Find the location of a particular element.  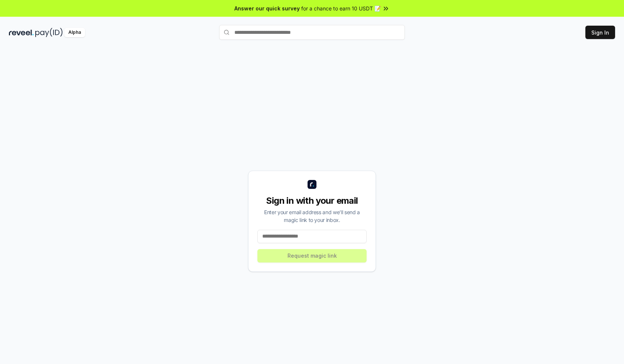

span: for a chance to earn 10 USDT 📝 is located at coordinates (341, 8).